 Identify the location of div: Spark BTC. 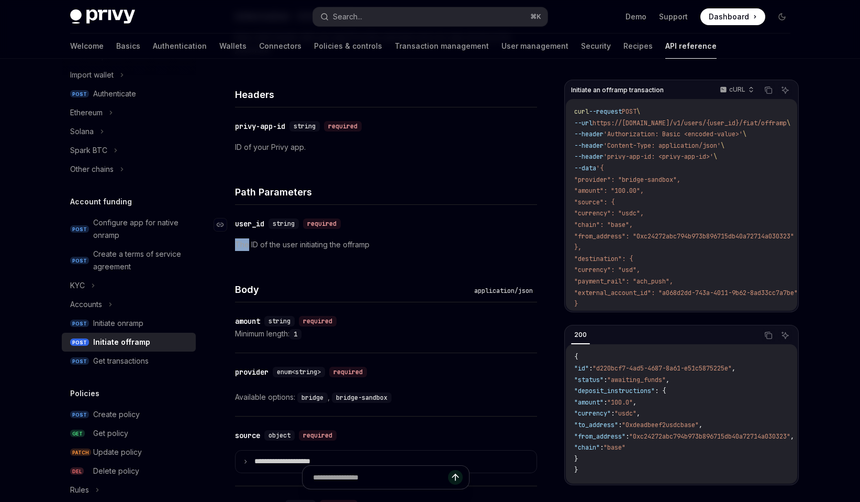
(89, 150).